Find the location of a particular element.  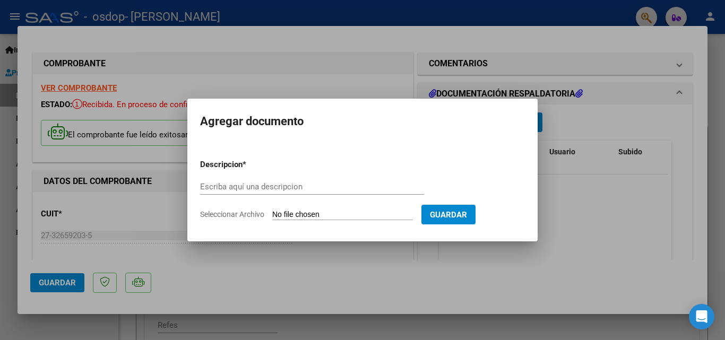

button: Guardar is located at coordinates (449, 215).